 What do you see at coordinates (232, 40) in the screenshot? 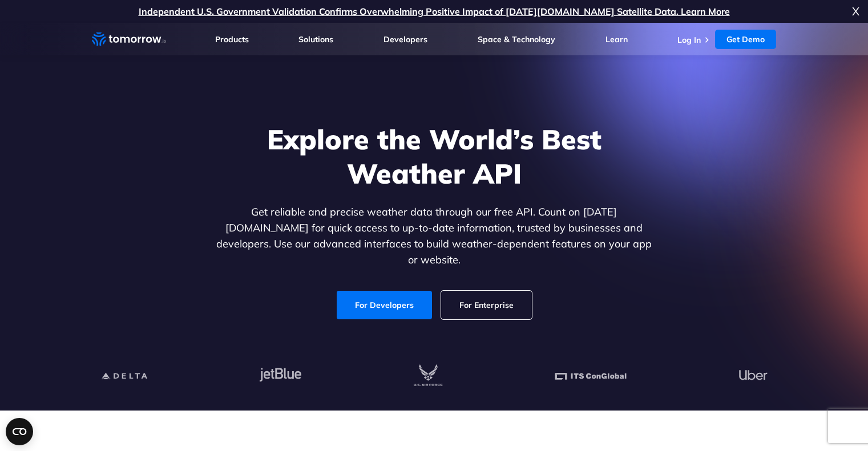
I see `a: Products` at bounding box center [232, 40].